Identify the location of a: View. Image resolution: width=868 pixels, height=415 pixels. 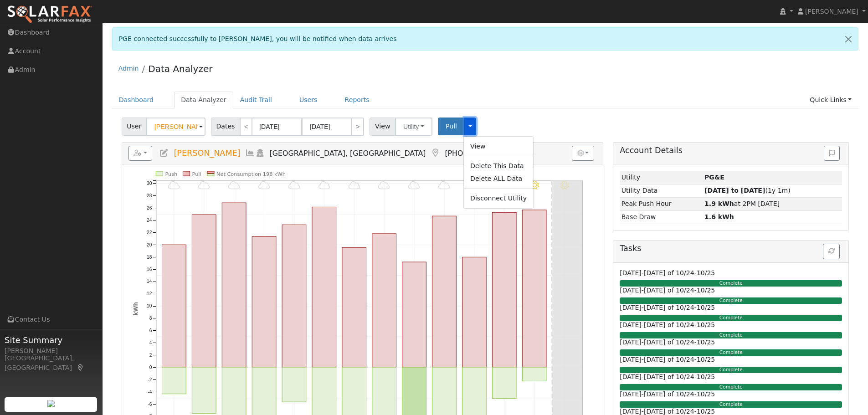
(498, 146).